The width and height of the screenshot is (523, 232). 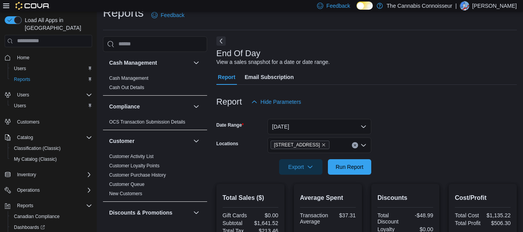 I want to click on button: Next, so click(x=221, y=41).